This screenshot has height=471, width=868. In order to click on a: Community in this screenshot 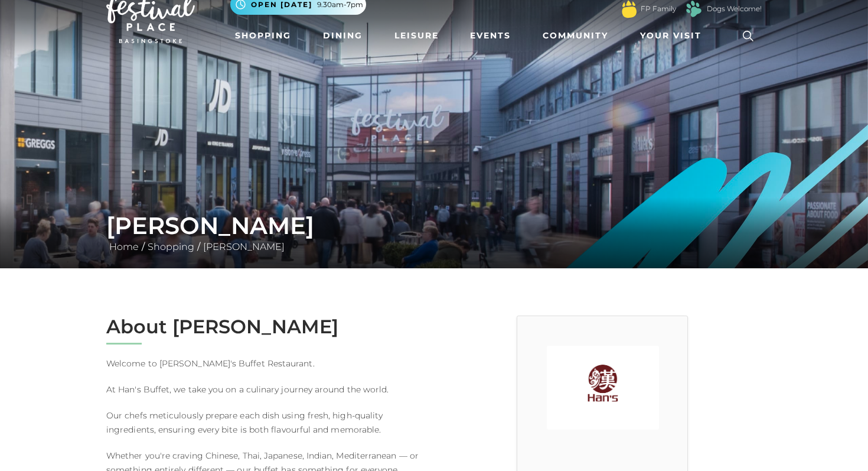, I will do `click(575, 36)`.